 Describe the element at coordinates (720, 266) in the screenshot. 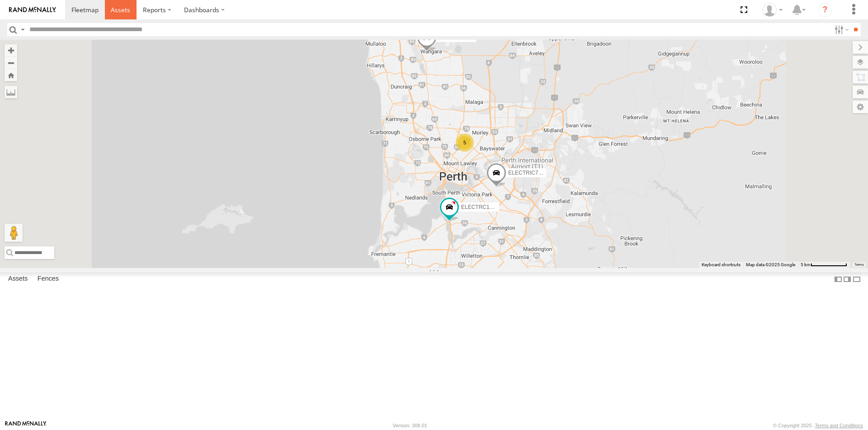

I see `button: Keyboard shortcuts` at that location.